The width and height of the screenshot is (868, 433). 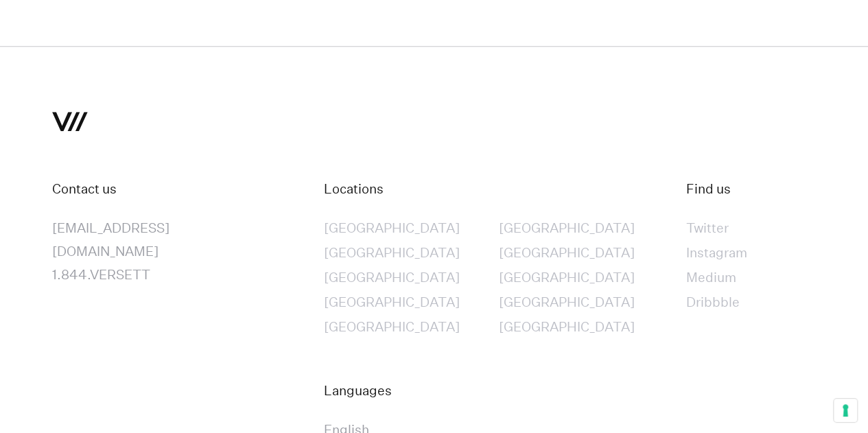 What do you see at coordinates (717, 228) in the screenshot?
I see `div: Twitter` at bounding box center [717, 228].